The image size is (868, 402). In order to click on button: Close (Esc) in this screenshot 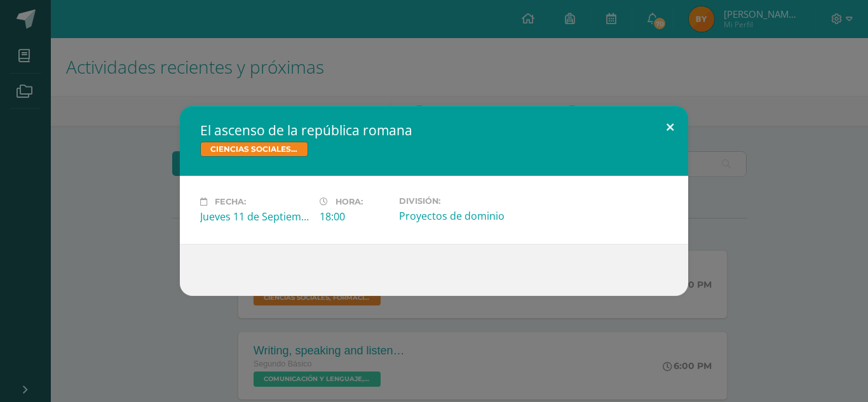, I will do `click(669, 128)`.